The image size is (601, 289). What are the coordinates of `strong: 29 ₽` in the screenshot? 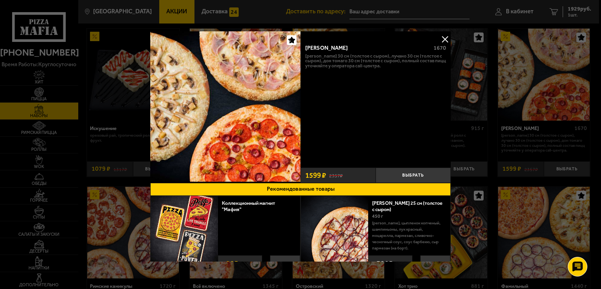 It's located at (232, 263).